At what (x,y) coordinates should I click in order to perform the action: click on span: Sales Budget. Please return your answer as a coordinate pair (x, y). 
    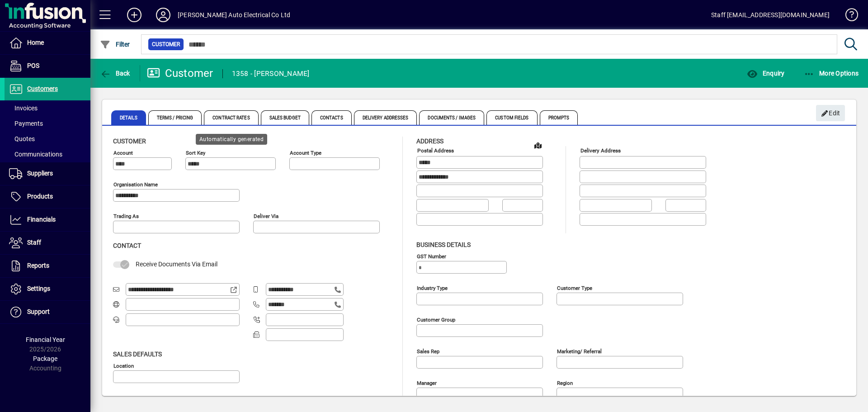
    Looking at the image, I should click on (285, 117).